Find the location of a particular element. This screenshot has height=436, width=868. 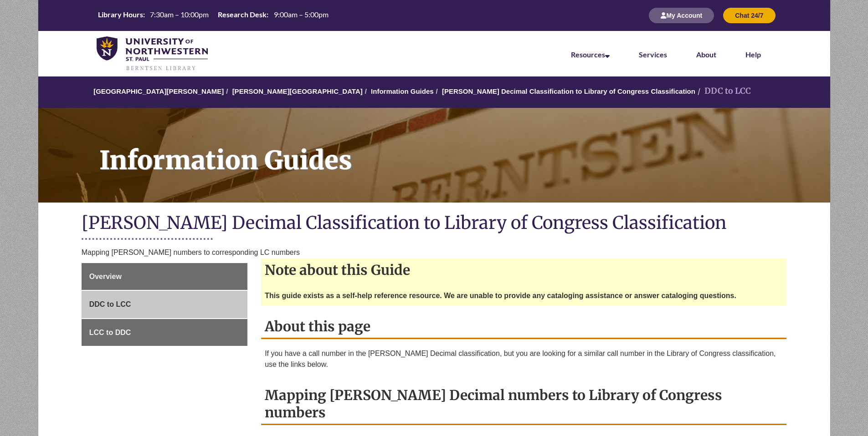

img: UNWSP Library Logo is located at coordinates (152, 55).